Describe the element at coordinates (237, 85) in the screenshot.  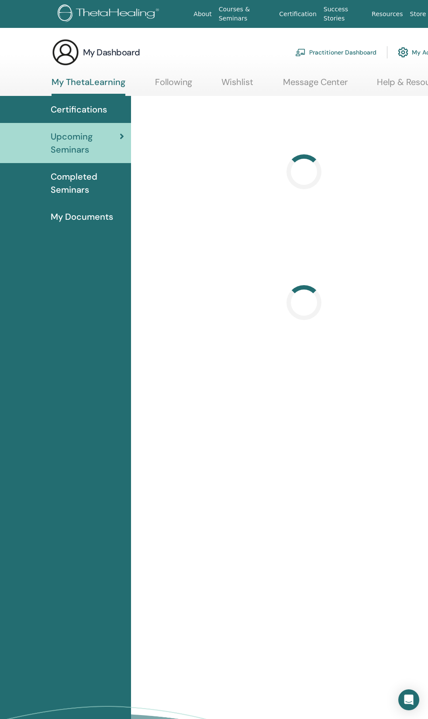
I see `a: Wishlist` at that location.